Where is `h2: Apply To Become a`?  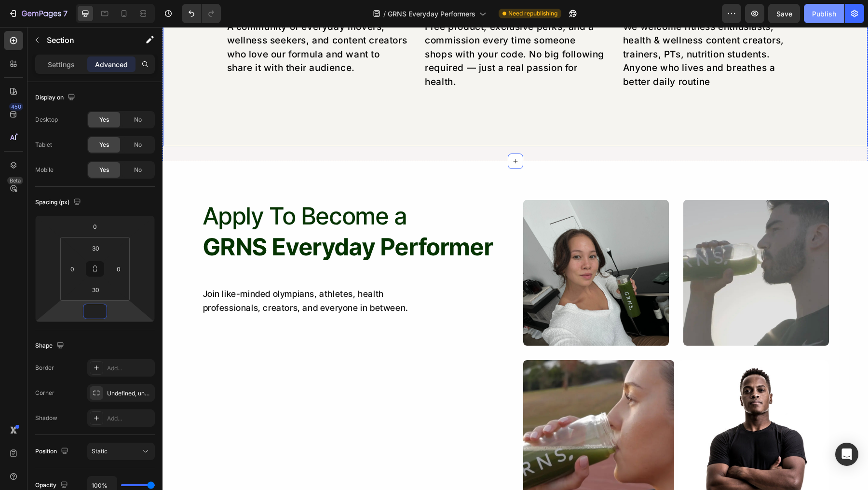 h2: Apply To Become a is located at coordinates (192, 204).